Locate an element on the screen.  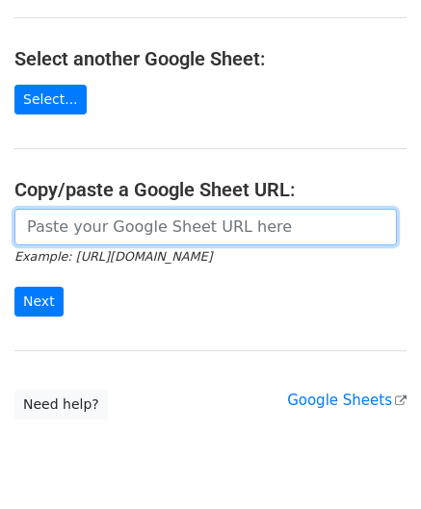
input: Next is located at coordinates (39, 301).